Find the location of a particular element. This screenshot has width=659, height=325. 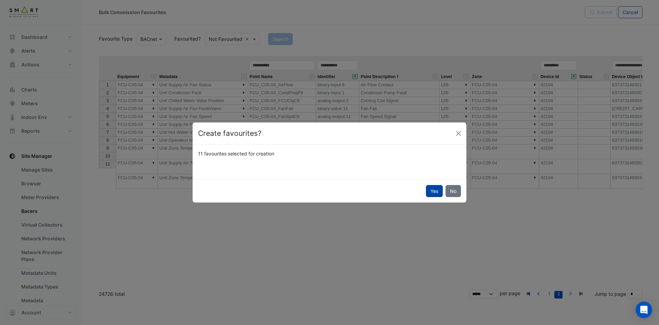

div: 11 favourites selected for creation is located at coordinates (330, 153).